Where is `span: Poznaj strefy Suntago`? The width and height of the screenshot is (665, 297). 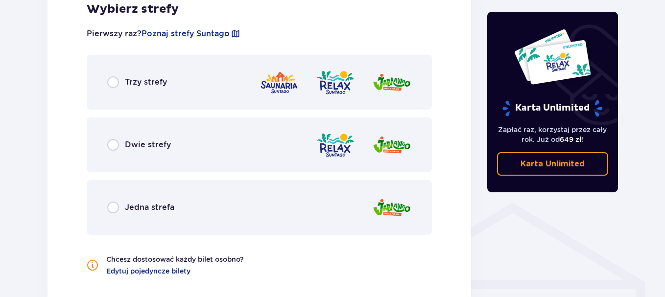 span: Poznaj strefy Suntago is located at coordinates (186, 34).